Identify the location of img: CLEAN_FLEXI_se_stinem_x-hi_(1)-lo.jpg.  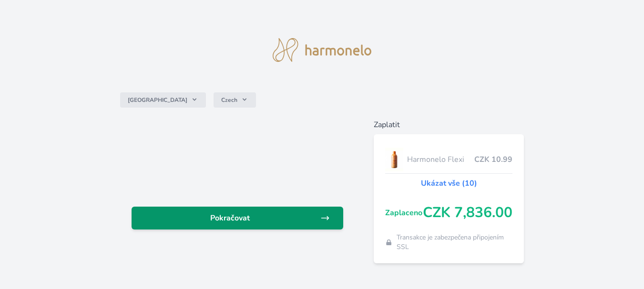
(394, 160).